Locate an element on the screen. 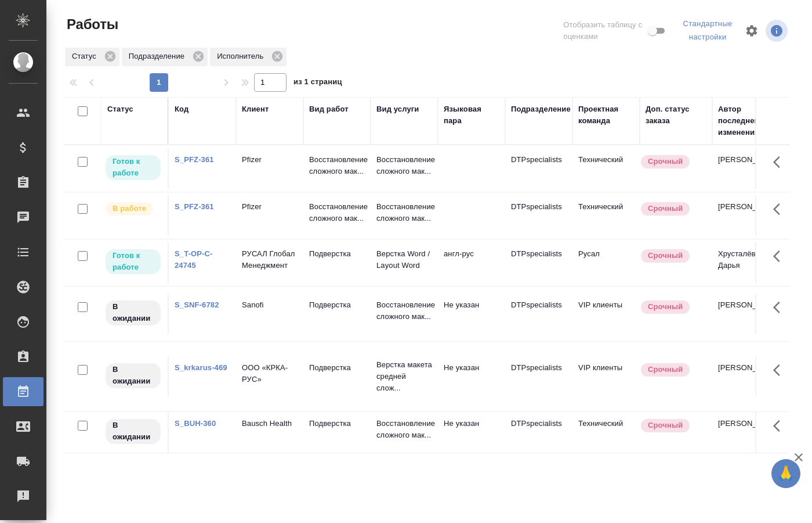 The width and height of the screenshot is (812, 523). p: ООО «КРКА-РУС» is located at coordinates (270, 373).